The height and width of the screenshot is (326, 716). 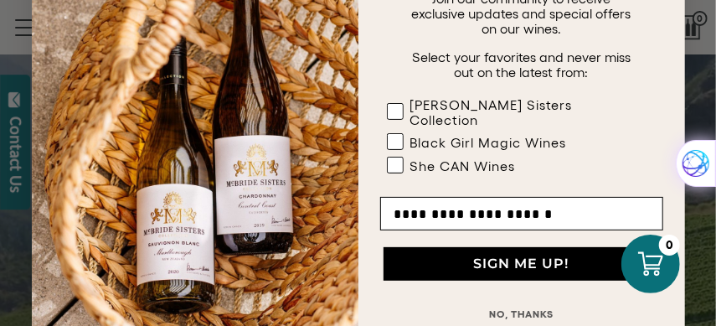 I want to click on input: Email, so click(x=522, y=214).